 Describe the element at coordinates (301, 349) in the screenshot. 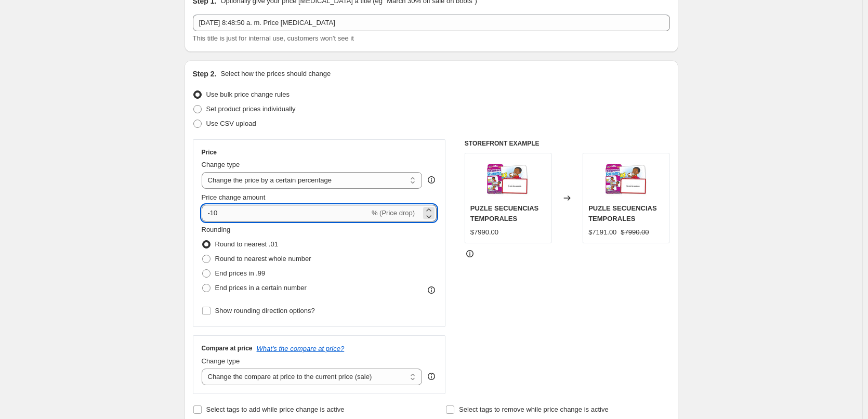

I see `button: What's the compare at price?` at that location.